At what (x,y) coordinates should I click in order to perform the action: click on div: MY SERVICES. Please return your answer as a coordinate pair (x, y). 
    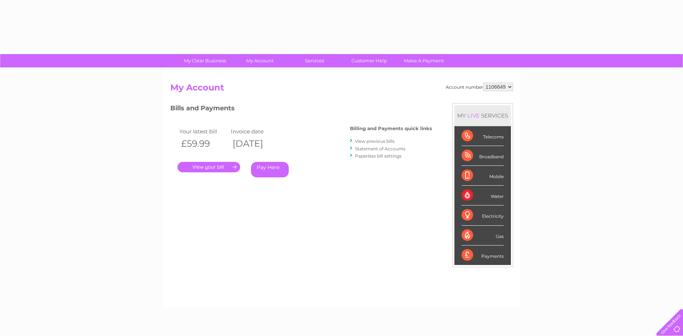
    Looking at the image, I should click on (483, 115).